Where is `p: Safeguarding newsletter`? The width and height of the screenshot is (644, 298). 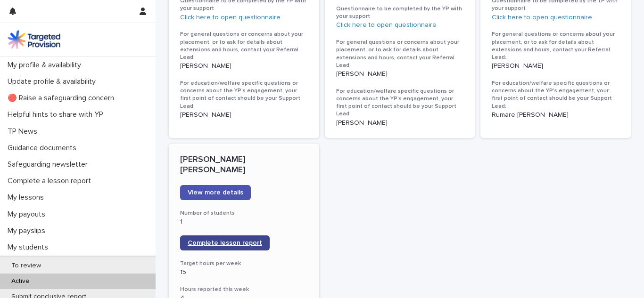
p: Safeguarding newsletter is located at coordinates (50, 164).